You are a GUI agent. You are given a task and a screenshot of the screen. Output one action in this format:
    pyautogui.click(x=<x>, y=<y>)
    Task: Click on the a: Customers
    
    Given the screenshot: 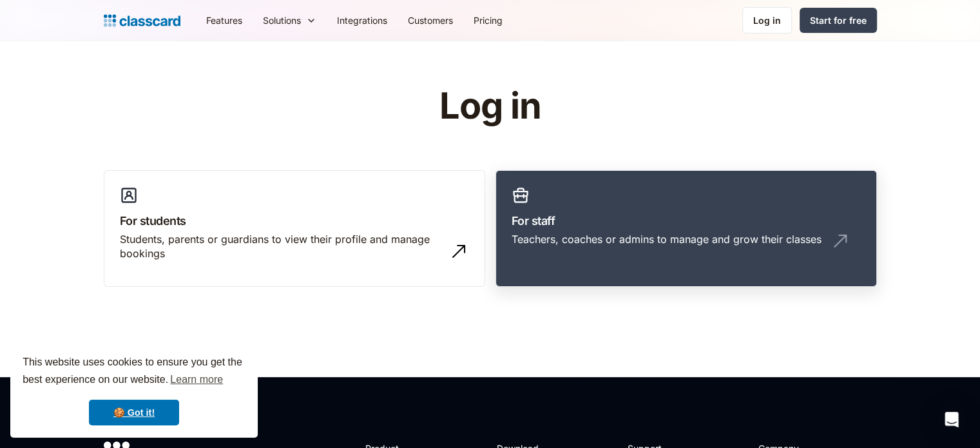 What is the action you would take?
    pyautogui.click(x=430, y=20)
    